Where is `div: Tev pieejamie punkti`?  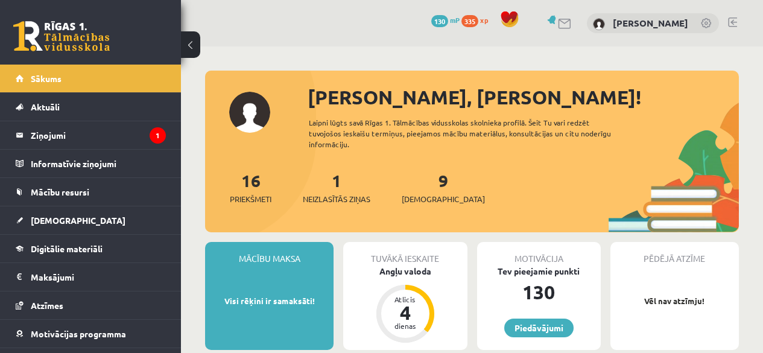
div: Tev pieejamie punkti is located at coordinates (539, 271).